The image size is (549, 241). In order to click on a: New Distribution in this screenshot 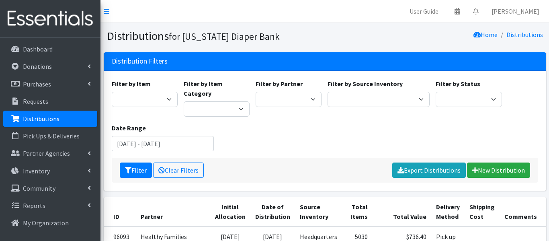, I will do `click(498, 170)`.